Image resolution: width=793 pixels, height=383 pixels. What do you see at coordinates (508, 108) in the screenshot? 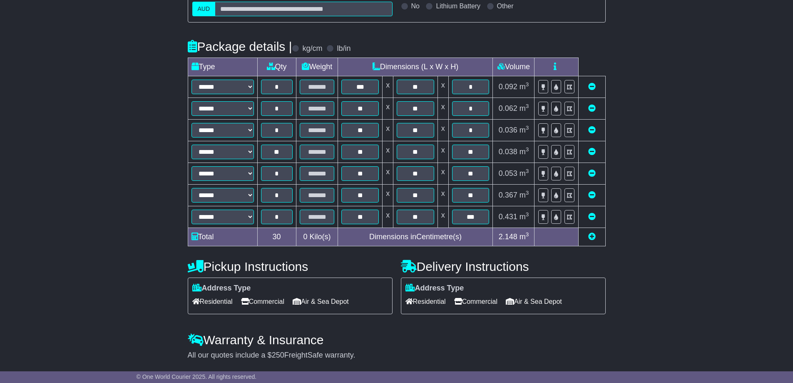
I see `span: 0.062` at bounding box center [508, 108].